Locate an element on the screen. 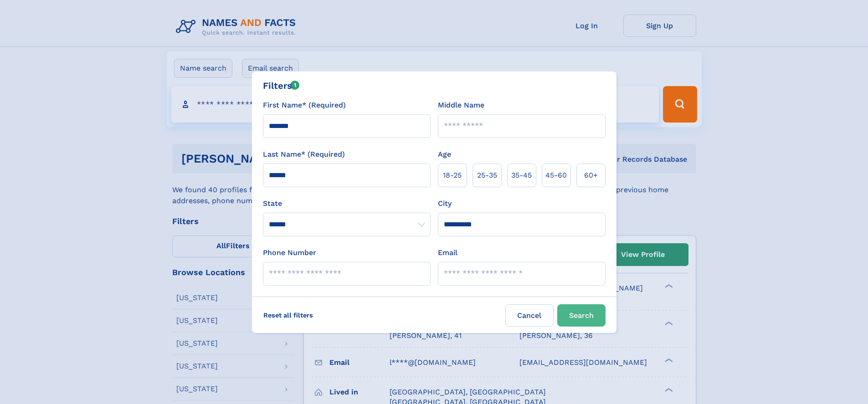 The height and width of the screenshot is (404, 868). span: 60+ is located at coordinates (591, 175).